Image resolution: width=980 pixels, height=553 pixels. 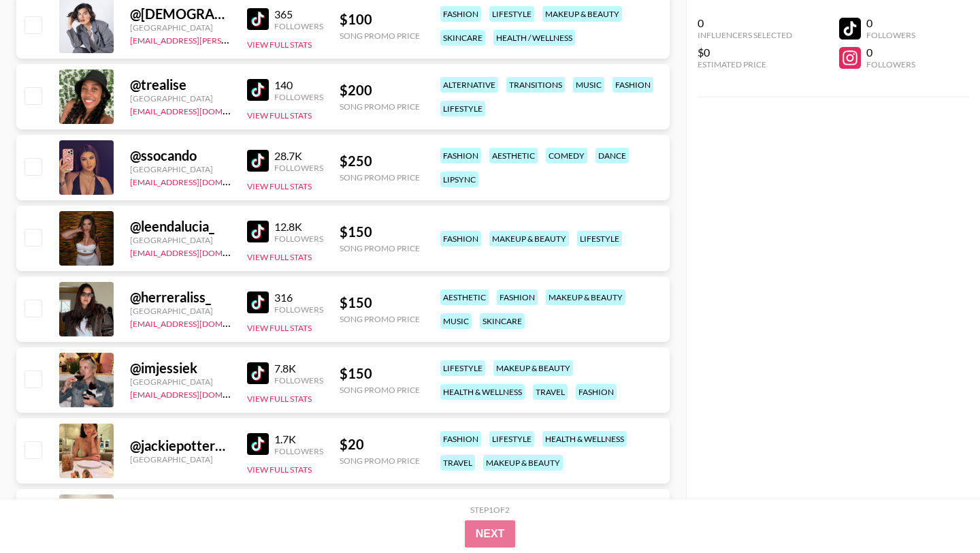 What do you see at coordinates (588, 84) in the screenshot?
I see `div: music` at bounding box center [588, 84].